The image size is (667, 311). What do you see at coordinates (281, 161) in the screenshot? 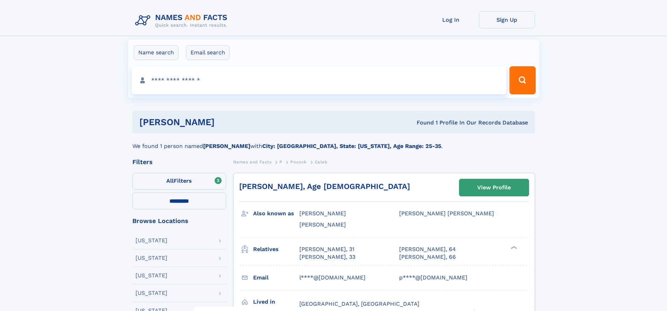
I see `a: P` at bounding box center [281, 161].